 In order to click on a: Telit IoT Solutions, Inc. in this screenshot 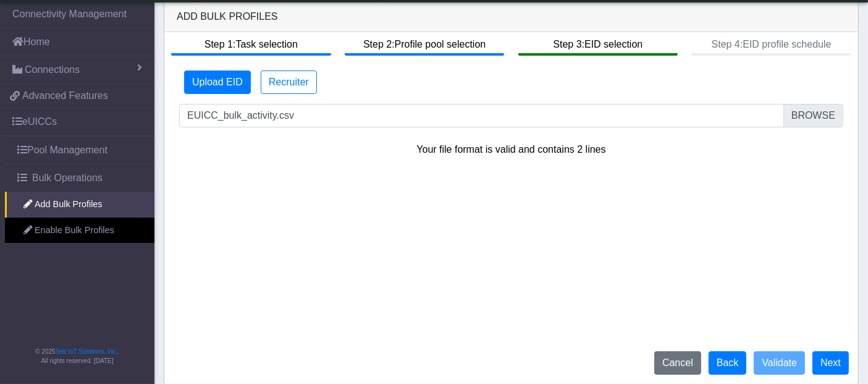, I will do `click(86, 351)`.